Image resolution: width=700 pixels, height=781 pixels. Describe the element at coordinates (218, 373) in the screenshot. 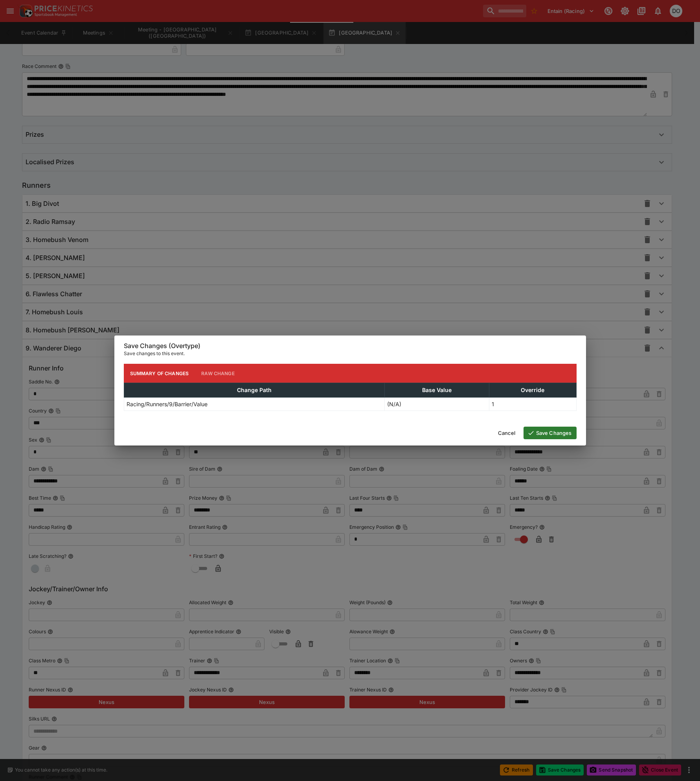

I see `button: Raw Change` at that location.